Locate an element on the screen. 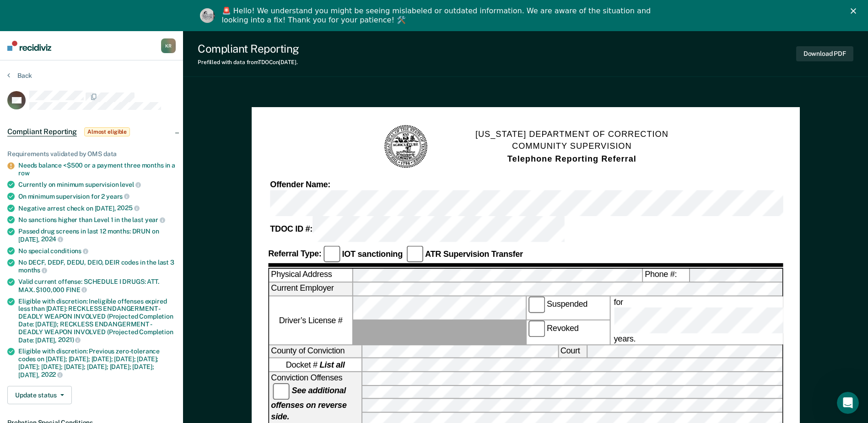 The height and width of the screenshot is (423, 868). span: 2024 is located at coordinates (52, 239).